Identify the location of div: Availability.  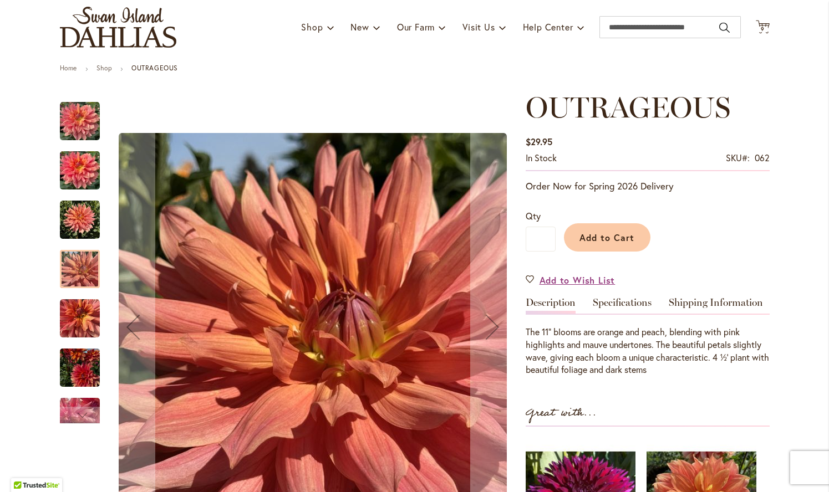
(541, 158).